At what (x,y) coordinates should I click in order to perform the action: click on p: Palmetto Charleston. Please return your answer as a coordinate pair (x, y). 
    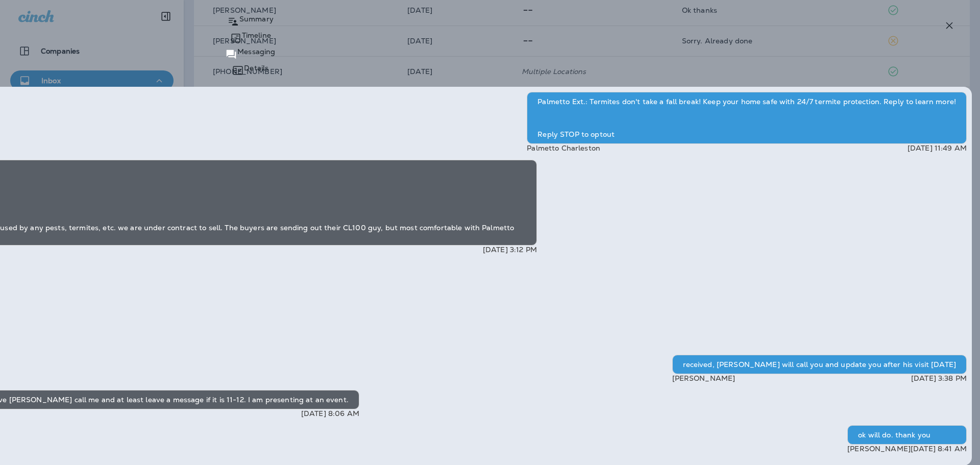
    Looking at the image, I should click on (564, 148).